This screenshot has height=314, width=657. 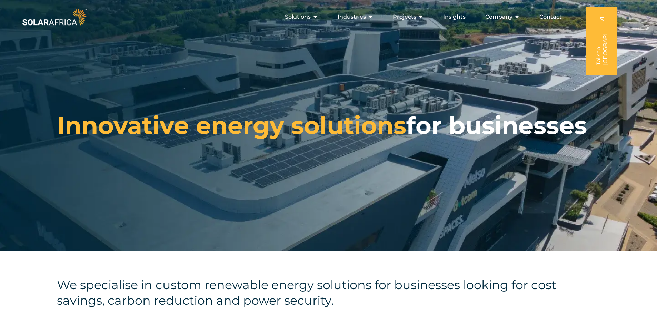 I want to click on span: Innovative energy solutions, so click(x=231, y=126).